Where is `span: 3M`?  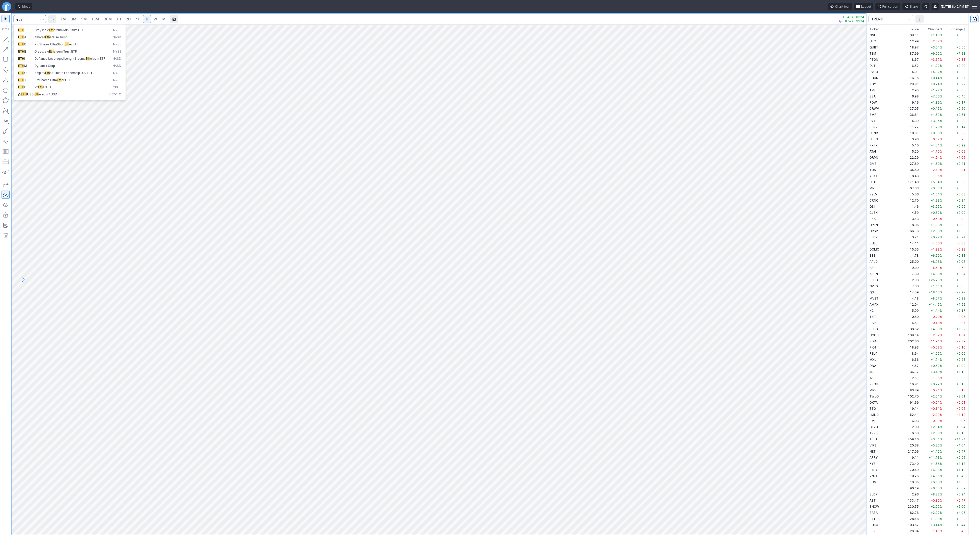 span: 3M is located at coordinates (74, 19).